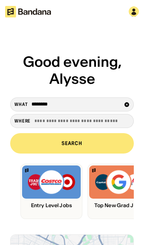 Image resolution: width=144 pixels, height=245 pixels. What do you see at coordinates (21, 105) in the screenshot?
I see `div: what` at bounding box center [21, 105].